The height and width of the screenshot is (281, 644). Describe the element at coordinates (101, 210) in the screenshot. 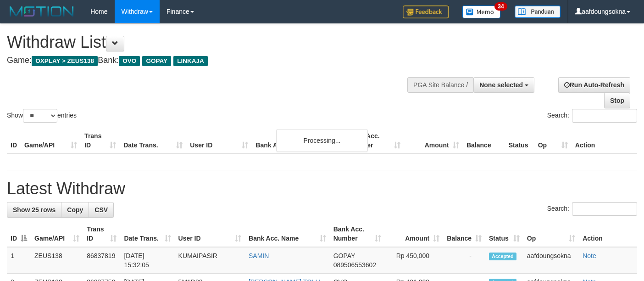

I see `a: CSV` at that location.